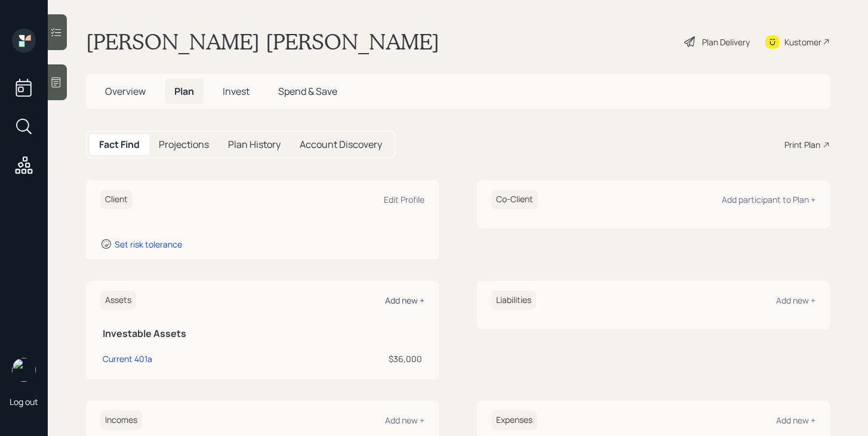  What do you see at coordinates (254, 144) in the screenshot?
I see `h5: Plan History` at bounding box center [254, 144].